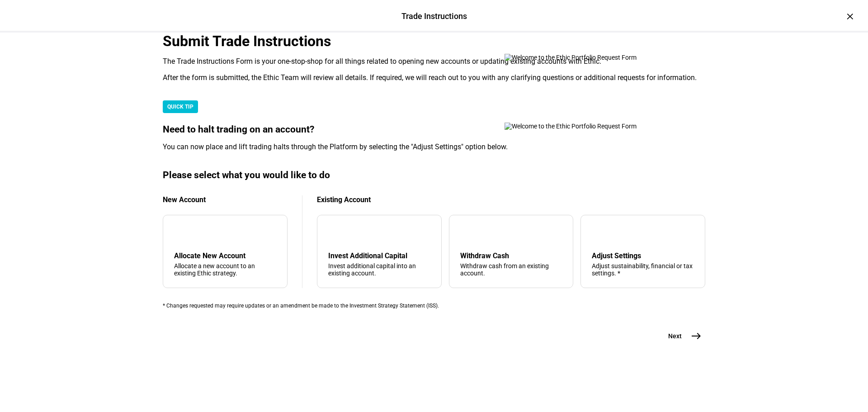  Describe the element at coordinates (434, 147) in the screenshot. I see `div: You can now place and lift trading halts through the Platform by selecting the "Adjust Settings" ...` at that location.